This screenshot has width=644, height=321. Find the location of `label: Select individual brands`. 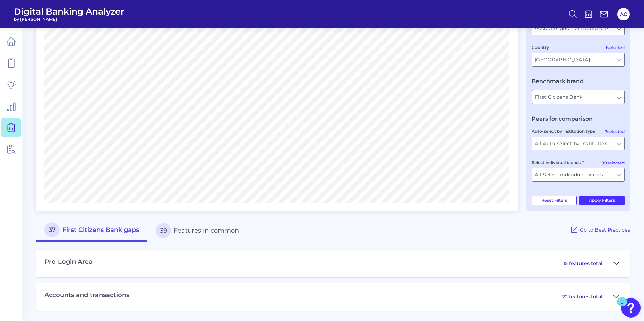

label: Select individual brands is located at coordinates (558, 162).